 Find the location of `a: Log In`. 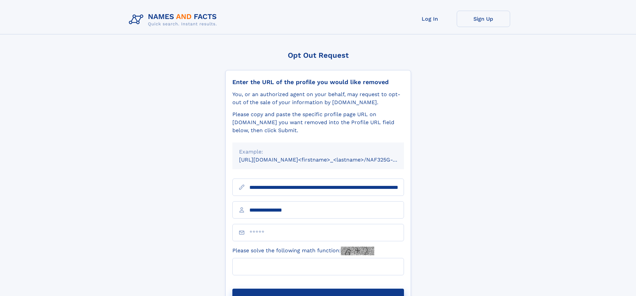

a: Log In is located at coordinates (430, 19).